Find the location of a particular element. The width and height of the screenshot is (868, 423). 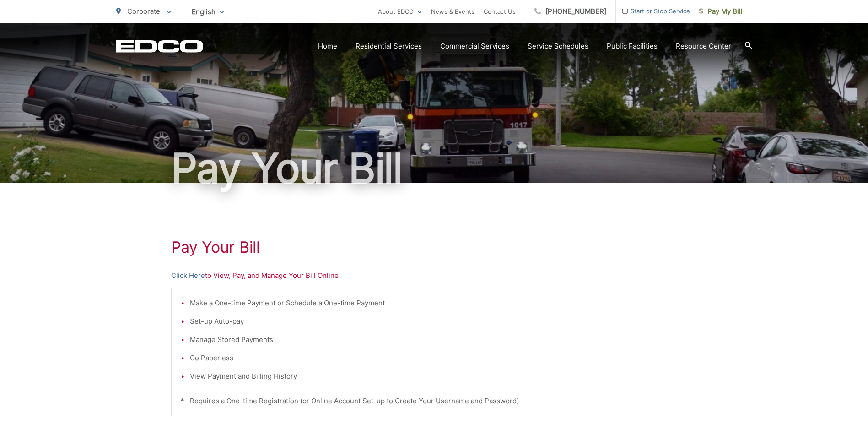

a: Contact Us is located at coordinates (500, 11).